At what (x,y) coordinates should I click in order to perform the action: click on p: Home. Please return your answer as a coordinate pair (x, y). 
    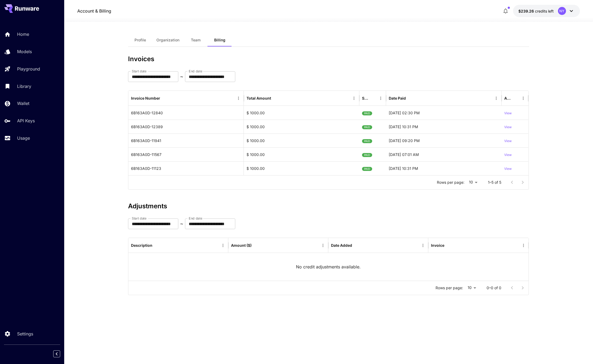
    Looking at the image, I should click on (23, 34).